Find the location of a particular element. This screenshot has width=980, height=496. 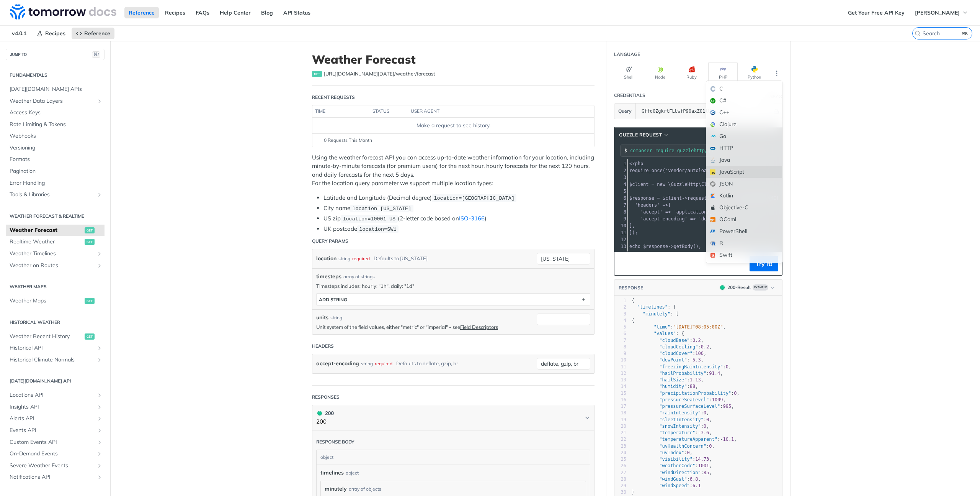

span: 0.2 is located at coordinates (705, 346).